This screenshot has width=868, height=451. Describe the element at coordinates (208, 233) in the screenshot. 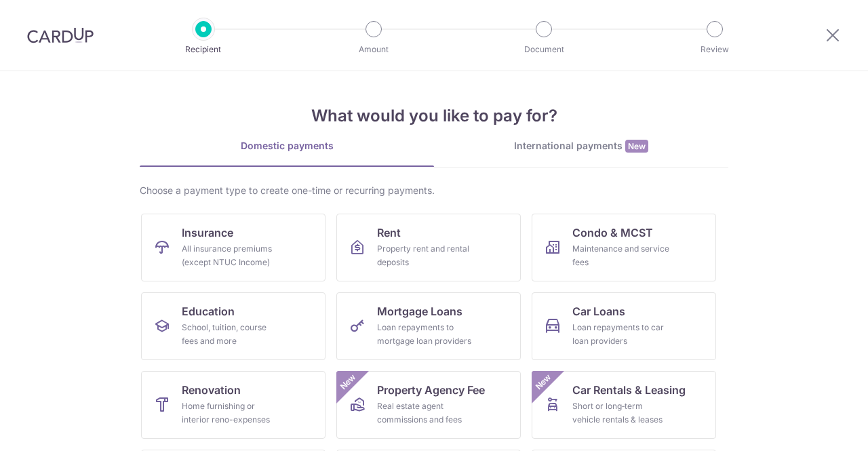

I see `span: Insurance` at that location.